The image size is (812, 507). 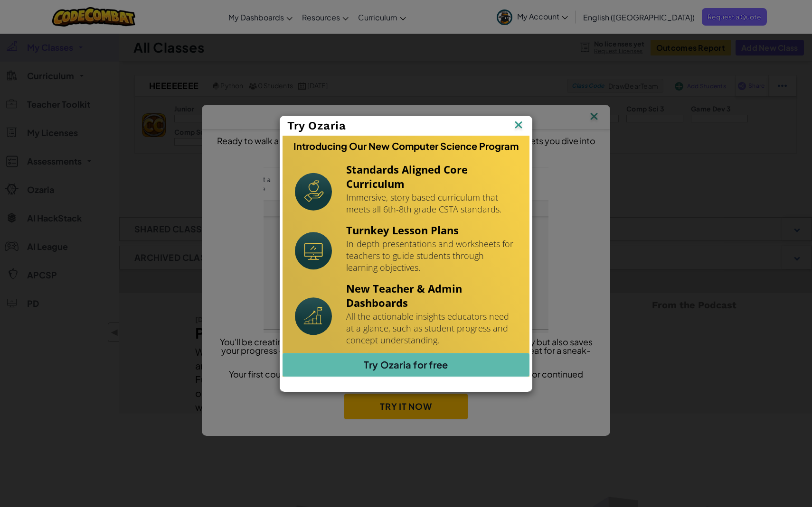 What do you see at coordinates (406, 146) in the screenshot?
I see `h3: Introducing Our New Computer Science Program` at bounding box center [406, 146].